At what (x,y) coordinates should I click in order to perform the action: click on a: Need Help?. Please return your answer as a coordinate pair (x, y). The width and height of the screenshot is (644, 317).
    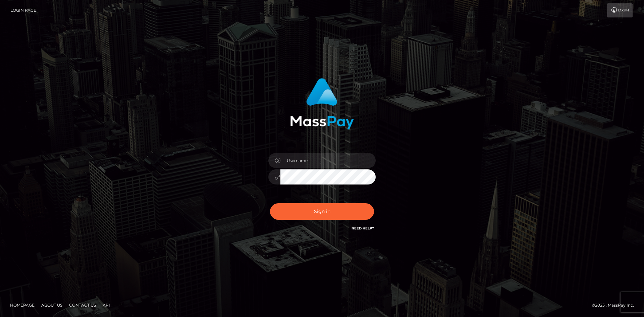
    Looking at the image, I should click on (363, 228).